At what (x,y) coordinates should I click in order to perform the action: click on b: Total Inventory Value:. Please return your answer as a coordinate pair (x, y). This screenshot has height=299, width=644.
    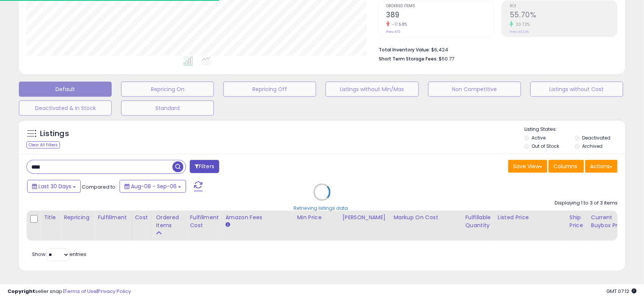
    Looking at the image, I should click on (405, 50).